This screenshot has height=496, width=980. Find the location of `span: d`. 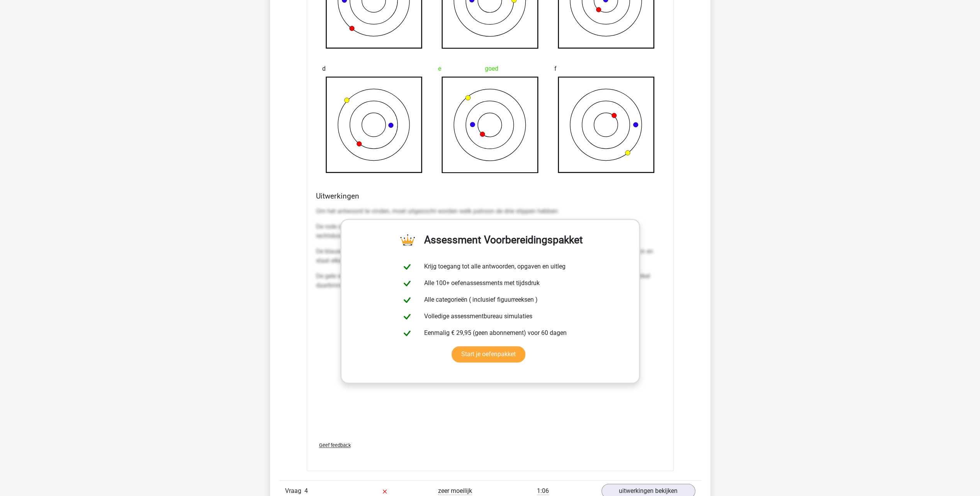

span: d is located at coordinates (324, 69).